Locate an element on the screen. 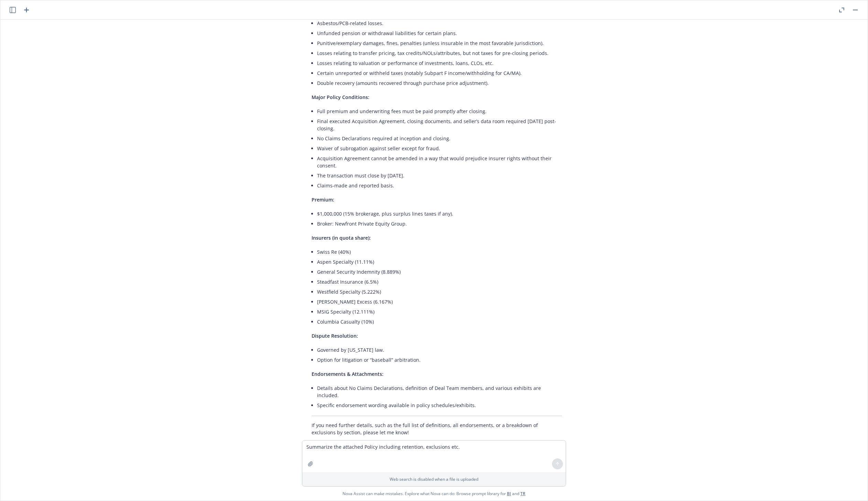  li: Losses relating to transfer pricing, tax credits/NOLs/attributes, but not taxes for pre-closing p... is located at coordinates (440, 53).